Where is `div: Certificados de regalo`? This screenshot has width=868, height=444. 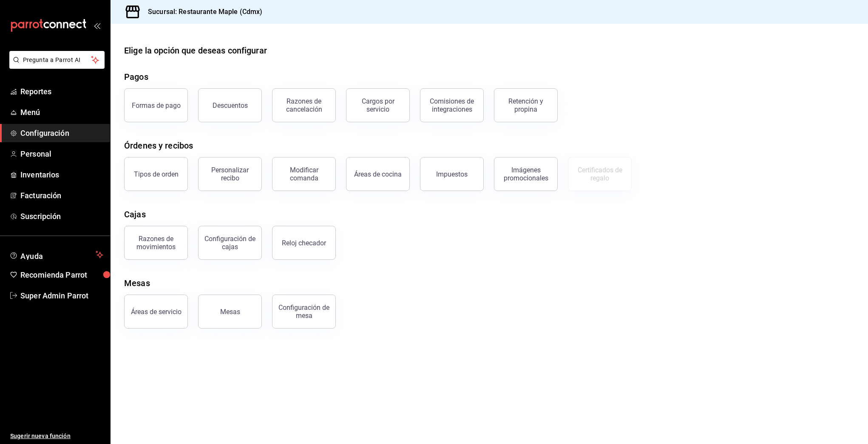
div: Certificados de regalo is located at coordinates (600, 174).